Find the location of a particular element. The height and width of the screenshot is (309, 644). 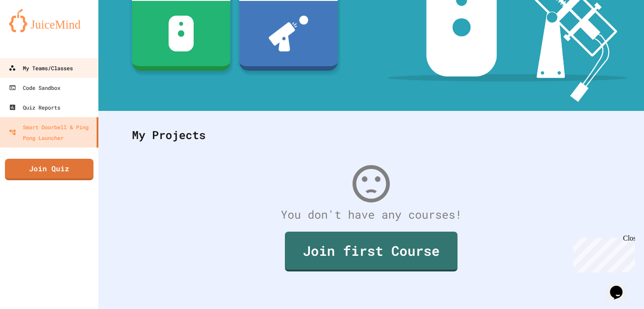

div: Chat with us now!Close is located at coordinates (33, 30).